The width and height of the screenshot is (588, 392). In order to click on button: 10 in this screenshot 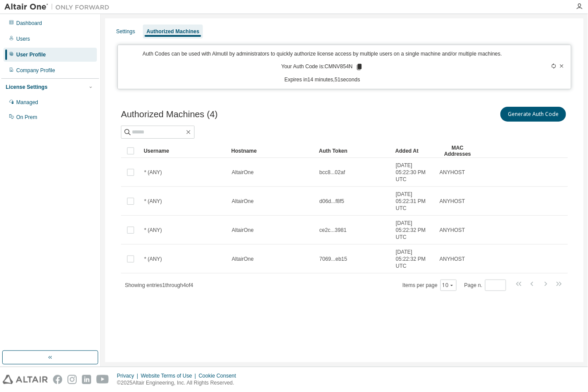, I will do `click(448, 285)`.